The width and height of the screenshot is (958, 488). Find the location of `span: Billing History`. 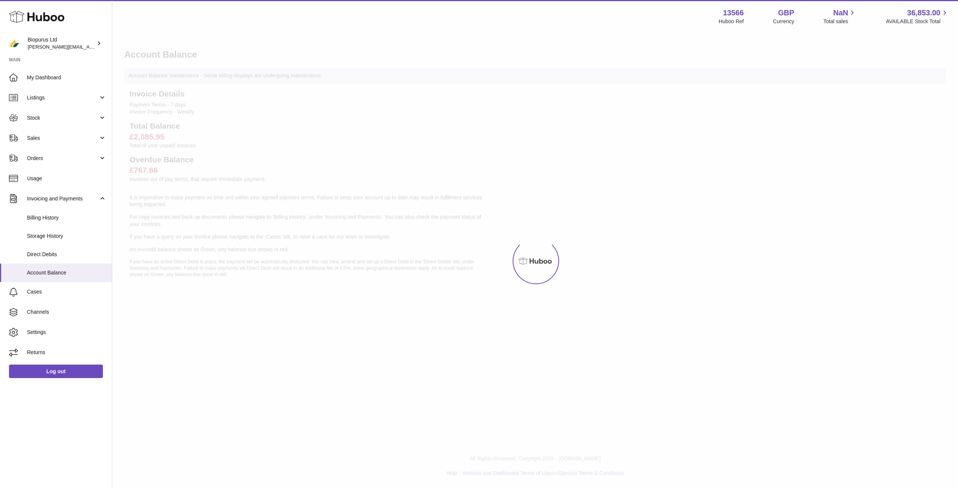

span: Billing History is located at coordinates (67, 218).